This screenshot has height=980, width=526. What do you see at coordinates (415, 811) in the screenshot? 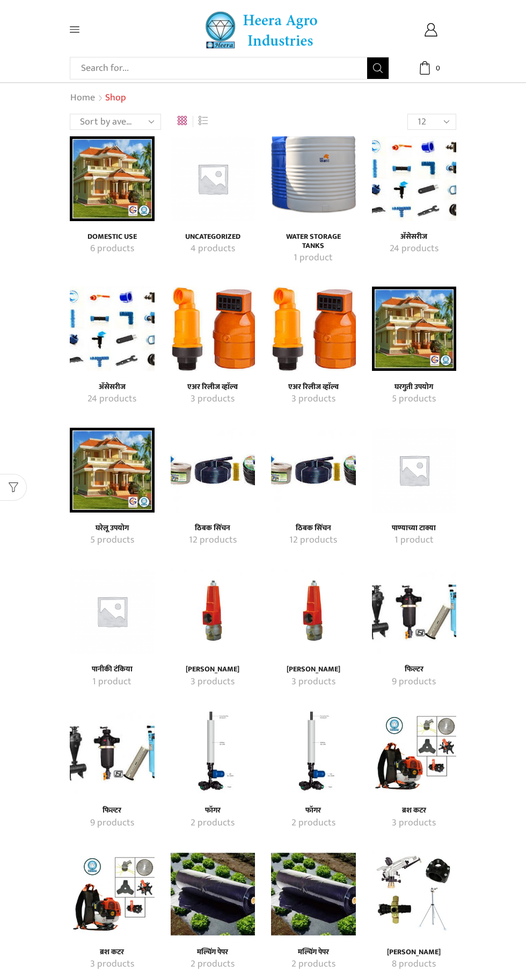
I see `h4: ब्रश कटर` at bounding box center [415, 811].